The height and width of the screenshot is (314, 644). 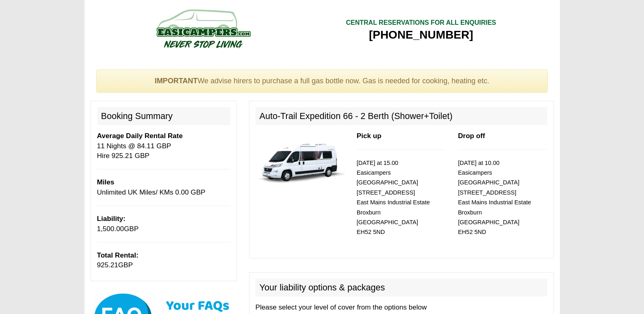 What do you see at coordinates (300, 160) in the screenshot?
I see `img: 339.jpg` at bounding box center [300, 160].